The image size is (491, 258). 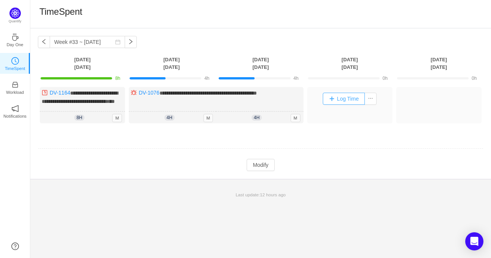 What do you see at coordinates (15, 87) in the screenshot?
I see `a: icon: inboxWorkload` at bounding box center [15, 87].